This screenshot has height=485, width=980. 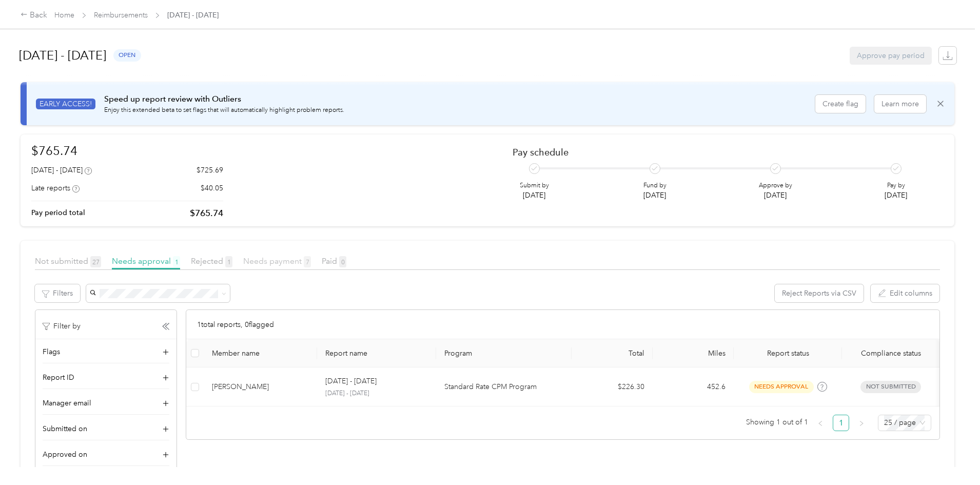 What do you see at coordinates (534, 185) in the screenshot?
I see `p: Submit by` at bounding box center [534, 185].